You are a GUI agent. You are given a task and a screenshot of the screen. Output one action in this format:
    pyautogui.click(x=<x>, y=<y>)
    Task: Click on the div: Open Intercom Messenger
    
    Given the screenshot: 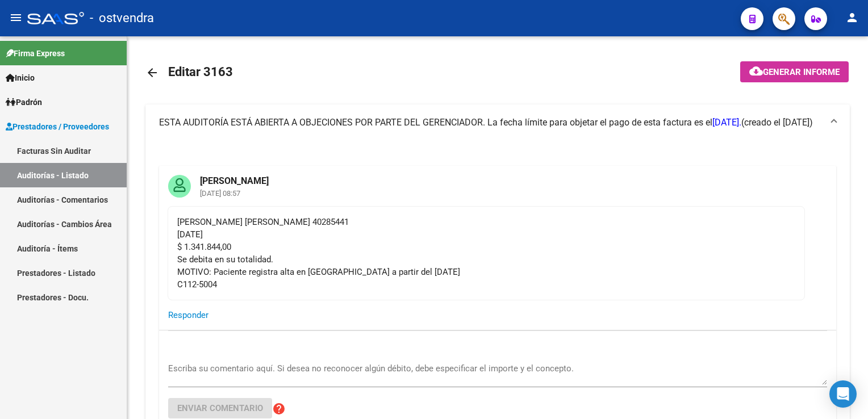 What is the action you would take?
    pyautogui.click(x=843, y=394)
    